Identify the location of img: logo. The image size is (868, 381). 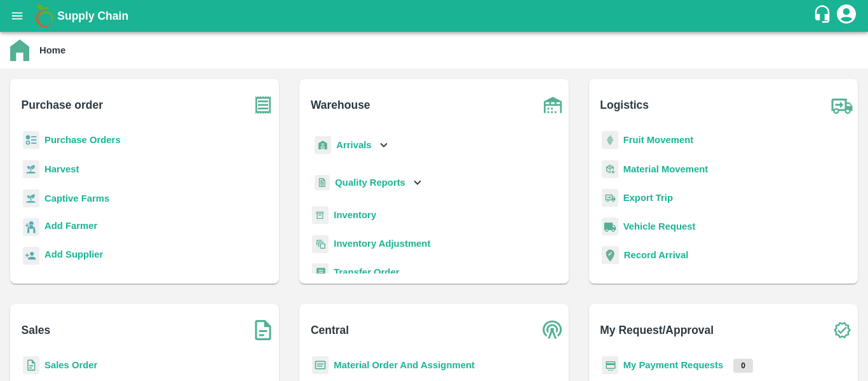
(44, 16).